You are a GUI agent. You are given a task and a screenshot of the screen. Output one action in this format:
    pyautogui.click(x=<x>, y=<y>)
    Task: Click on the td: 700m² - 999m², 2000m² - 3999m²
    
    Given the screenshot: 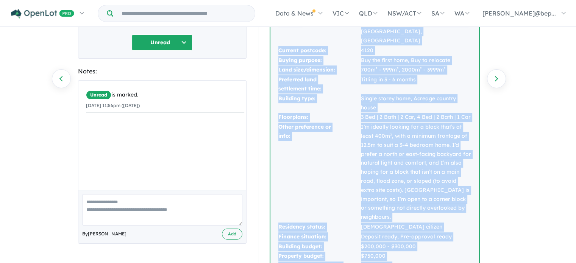 What is the action you would take?
    pyautogui.click(x=415, y=70)
    